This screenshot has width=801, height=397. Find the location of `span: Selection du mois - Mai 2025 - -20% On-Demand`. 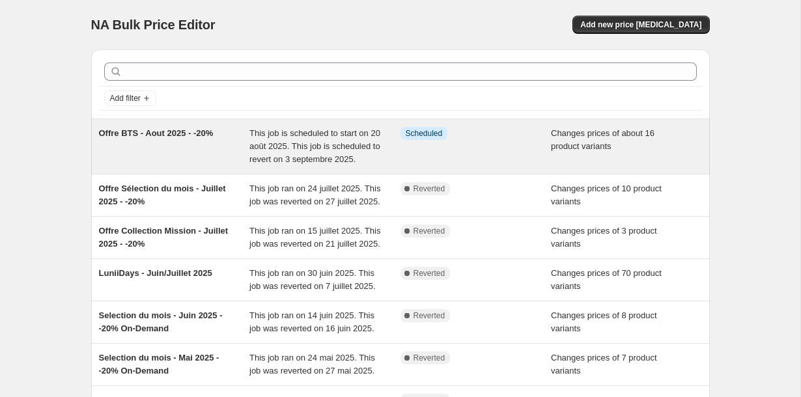

span: Selection du mois - Mai 2025 - -20% On-Demand is located at coordinates (159, 364).